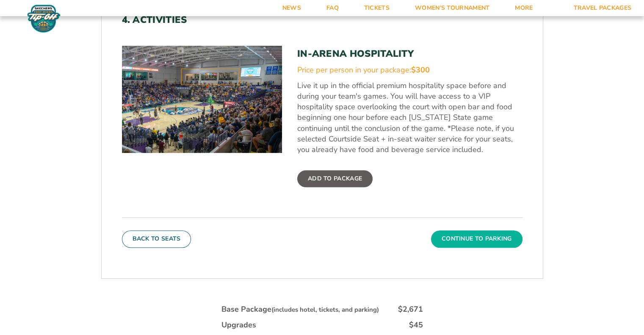 This screenshot has height=335, width=644. What do you see at coordinates (322, 20) in the screenshot?
I see `h2: 4. Activities` at bounding box center [322, 20].